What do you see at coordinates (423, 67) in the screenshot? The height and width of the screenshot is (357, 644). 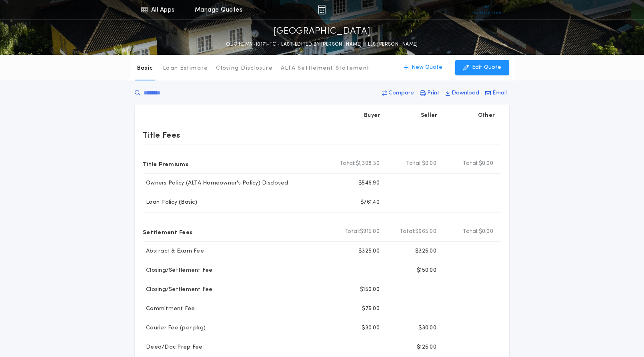 I see `button: New Quote` at bounding box center [423, 67].